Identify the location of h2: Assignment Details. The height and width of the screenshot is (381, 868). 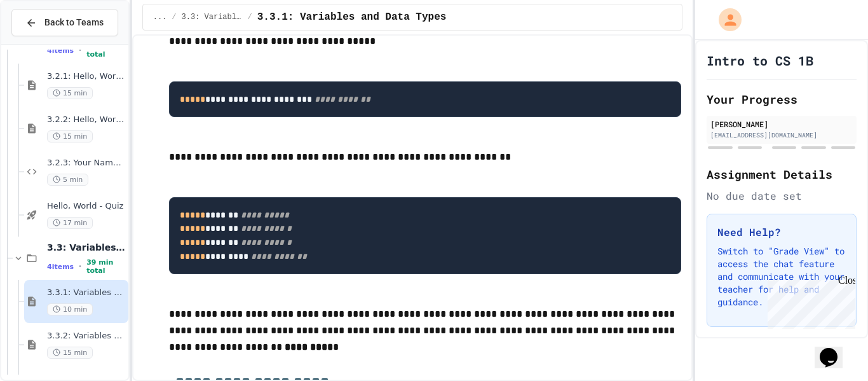
(782, 174).